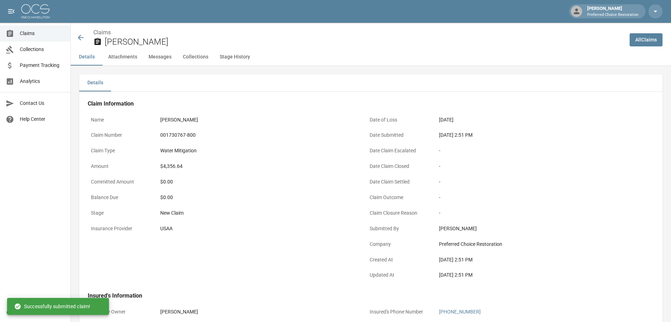 The height and width of the screenshot is (322, 671). I want to click on p: Submitted By, so click(398, 228).